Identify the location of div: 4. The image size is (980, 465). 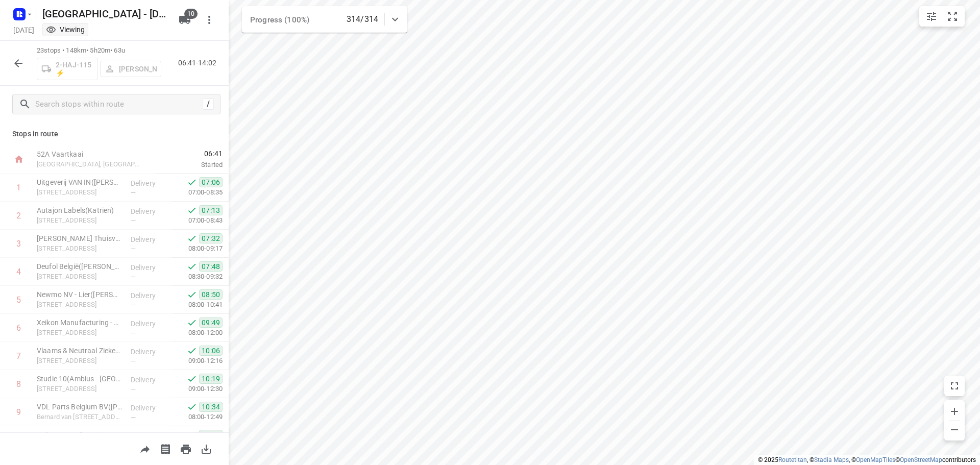
(19, 272).